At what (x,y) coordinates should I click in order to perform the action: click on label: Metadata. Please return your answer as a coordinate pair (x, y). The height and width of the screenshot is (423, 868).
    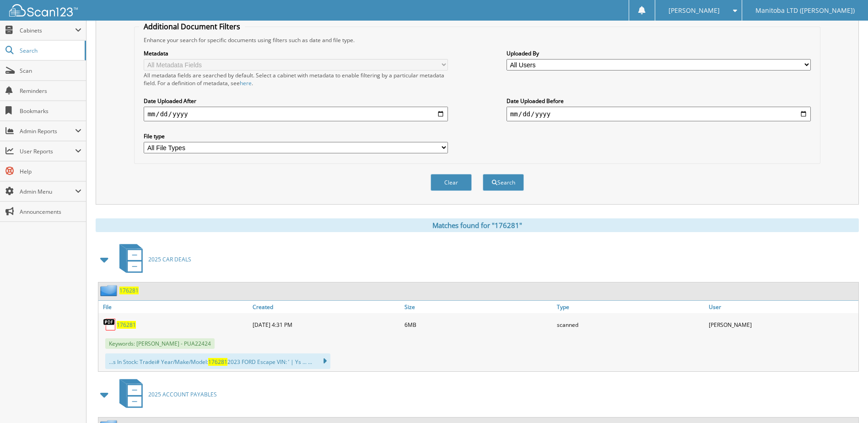
    Looking at the image, I should click on (296, 53).